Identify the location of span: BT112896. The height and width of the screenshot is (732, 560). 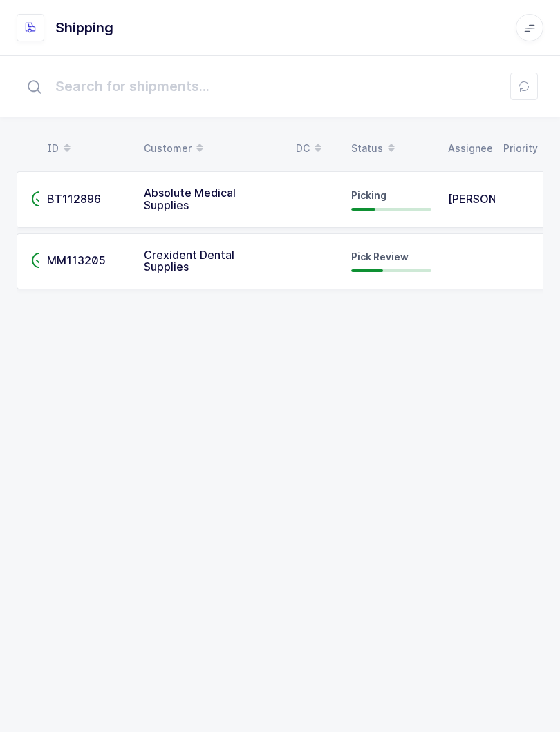
(74, 199).